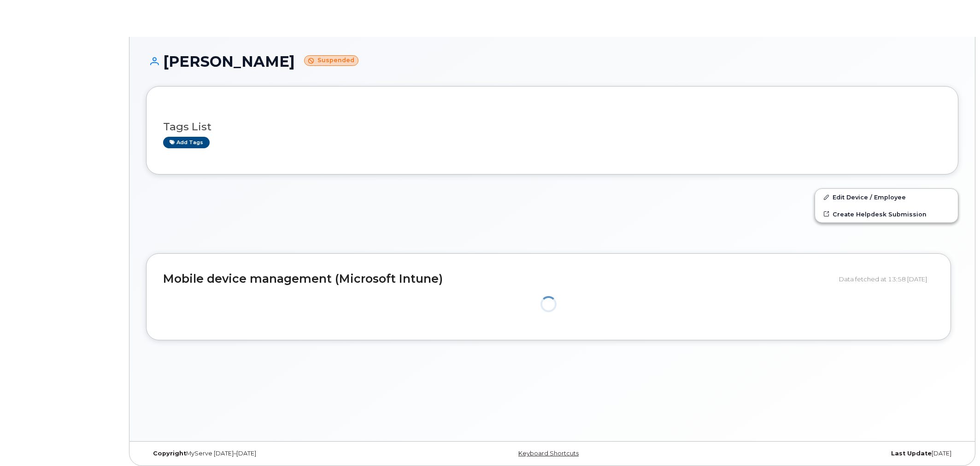  I want to click on h2: Mobile device management (Microsoft Intune), so click(497, 279).